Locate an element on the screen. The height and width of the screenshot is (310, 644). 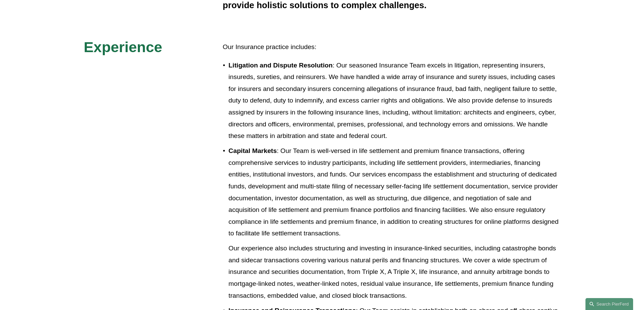
p: Our experience also includes structuring and investing in insurance-linked securities, including ... is located at coordinates (395, 272).